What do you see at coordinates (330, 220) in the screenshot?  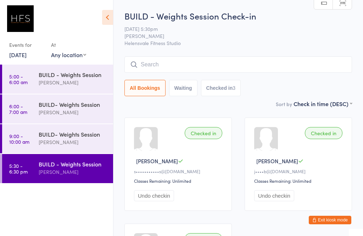 I see `button: Exit kiosk mode` at bounding box center [330, 220].